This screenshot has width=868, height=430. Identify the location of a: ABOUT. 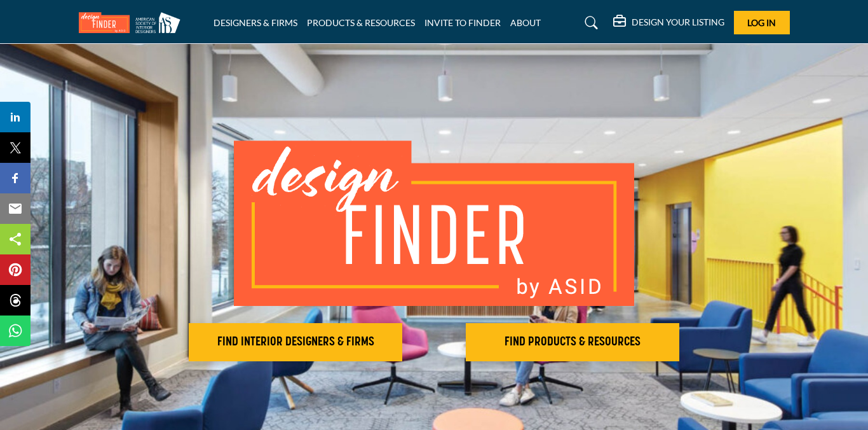
(525, 22).